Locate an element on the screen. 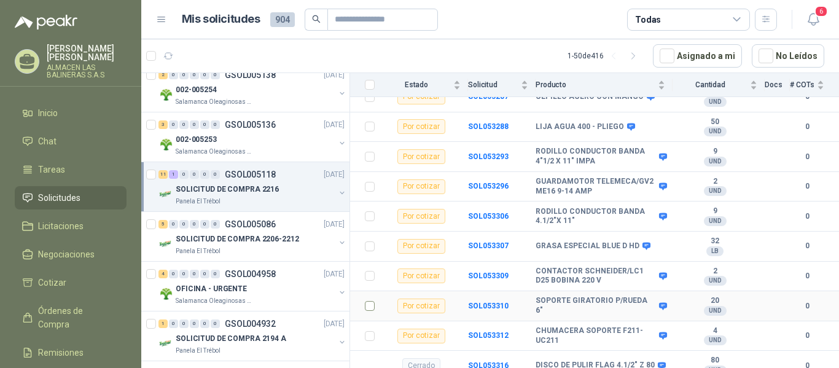  p: ALMACEN LAS BALINERAS S.A.S is located at coordinates (87, 71).